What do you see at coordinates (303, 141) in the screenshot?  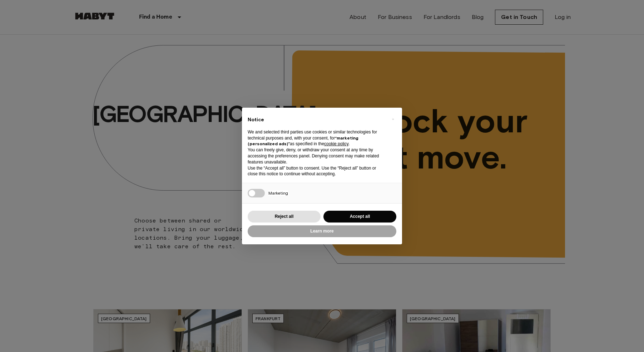 I see `strong: “marketing (personalized ads)”` at bounding box center [303, 141].